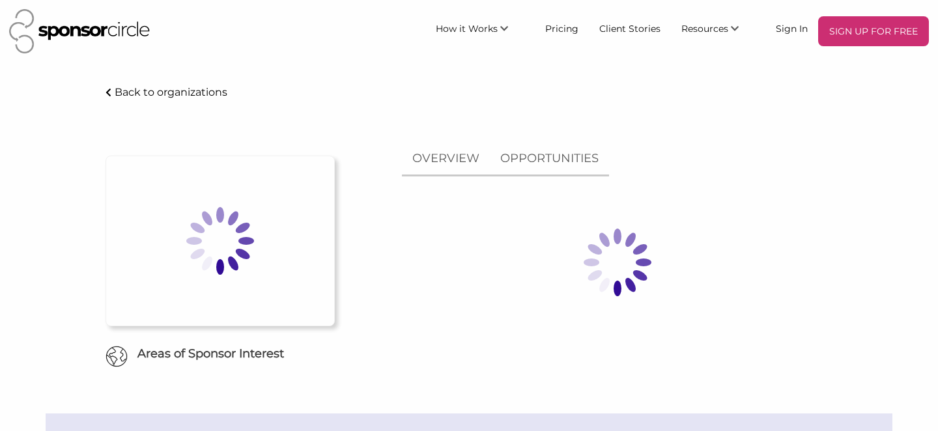 The image size is (938, 431). I want to click on a: Sign In, so click(792, 28).